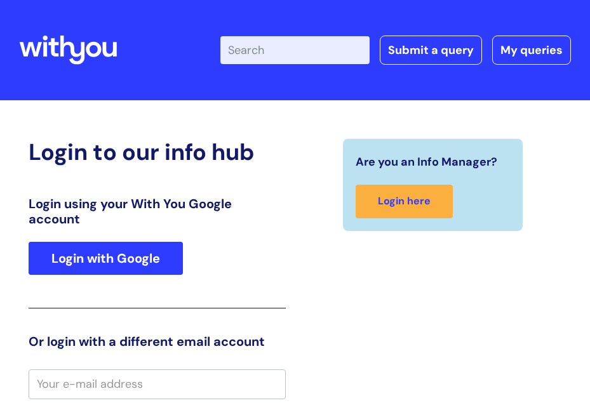  Describe the element at coordinates (426, 162) in the screenshot. I see `span: Are you an Info Manager?` at that location.